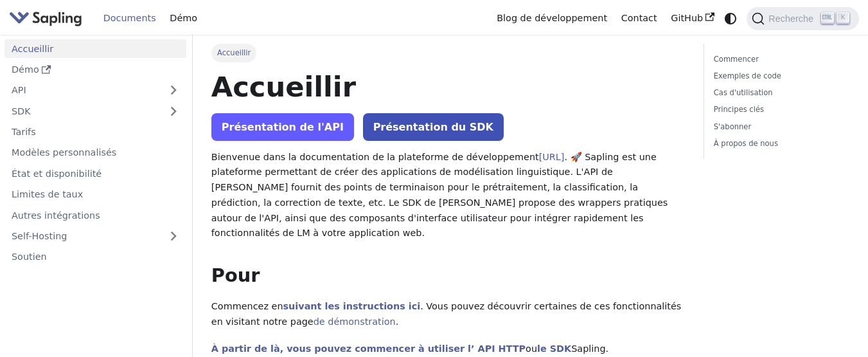 The image size is (868, 357). I want to click on a: suivant les instructions ici, so click(352, 307).